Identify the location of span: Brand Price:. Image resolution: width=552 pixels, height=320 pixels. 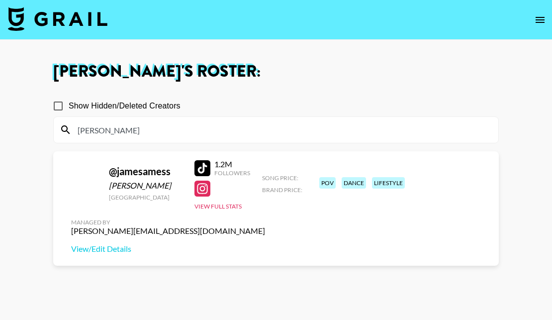
(282, 190).